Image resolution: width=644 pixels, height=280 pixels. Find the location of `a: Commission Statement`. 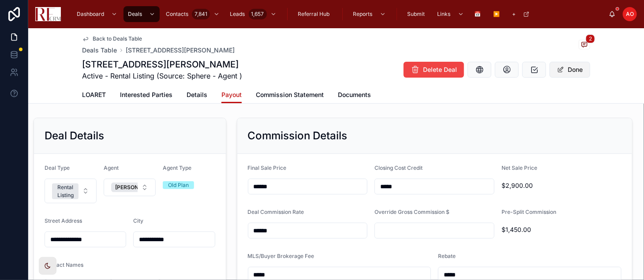

a: Commission Statement is located at coordinates (290, 96).